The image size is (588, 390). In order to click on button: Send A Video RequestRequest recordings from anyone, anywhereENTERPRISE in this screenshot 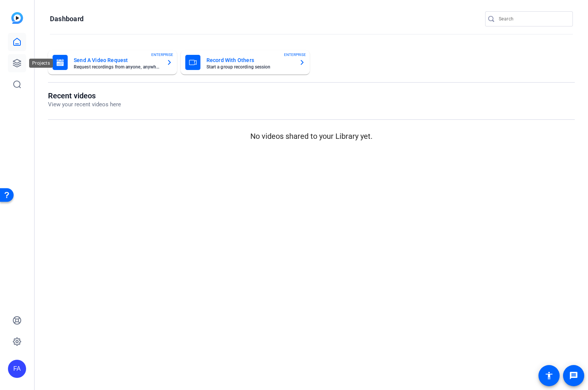, I will do `click(112, 62)`.